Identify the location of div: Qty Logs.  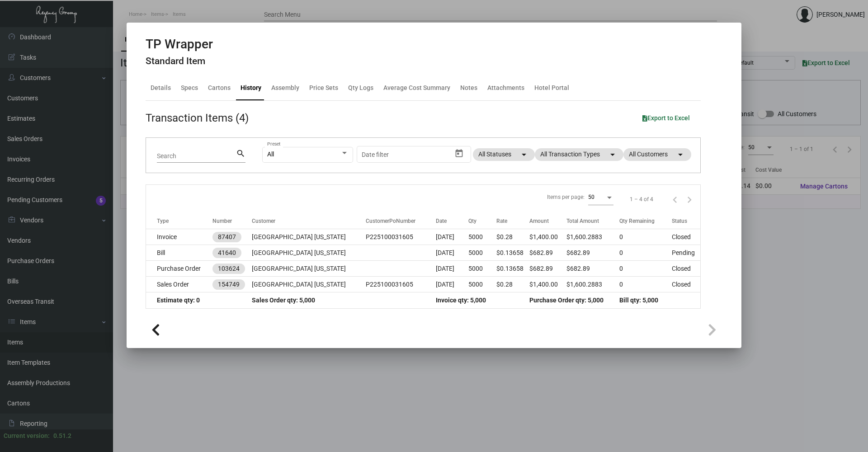
(361, 88).